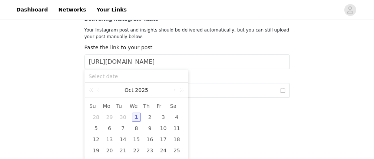 The image size is (374, 159). I want to click on td: October 11, 2025, so click(177, 128).